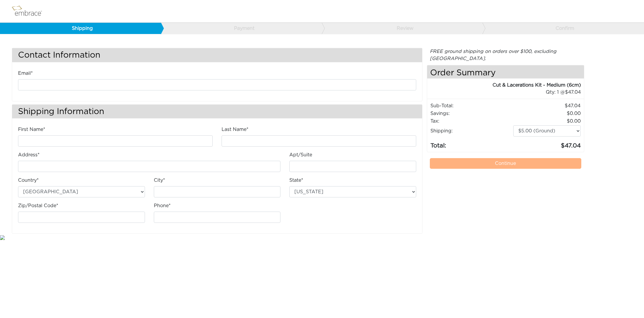 The image size is (644, 318). What do you see at coordinates (29, 155) in the screenshot?
I see `label: Address*` at bounding box center [29, 155].